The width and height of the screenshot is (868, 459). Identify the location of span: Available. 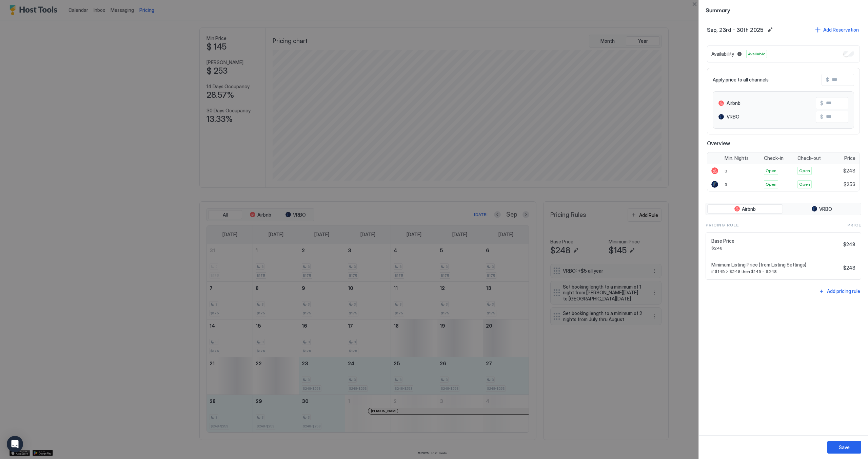
(757, 54).